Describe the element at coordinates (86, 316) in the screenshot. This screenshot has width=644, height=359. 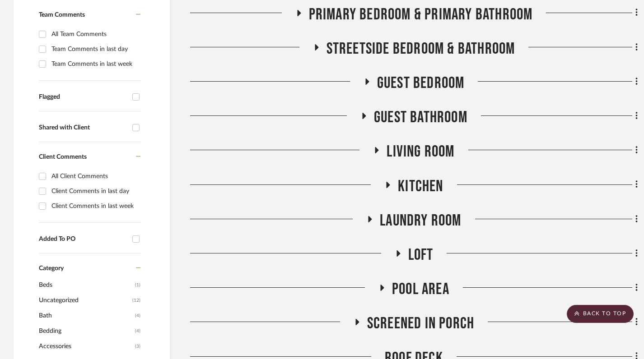
I see `span: Bath` at that location.